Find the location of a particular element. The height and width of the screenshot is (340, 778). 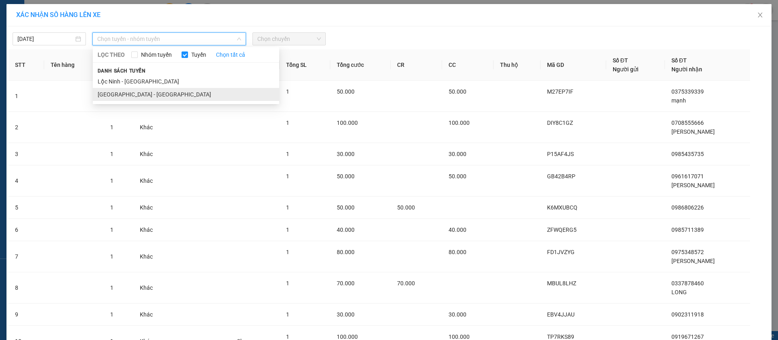

span: Người gửi is located at coordinates (626, 69).